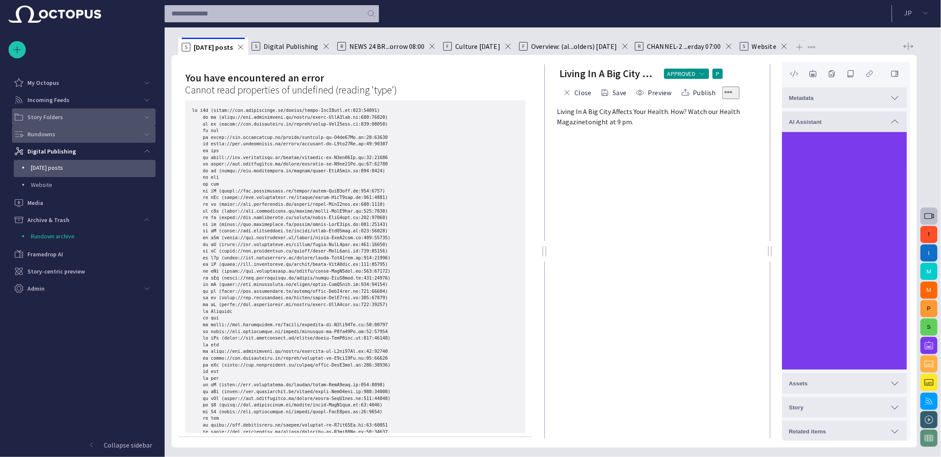  What do you see at coordinates (684, 46) in the screenshot?
I see `div: RCHANNEL-2 ...erday 07:00` at bounding box center [684, 46].